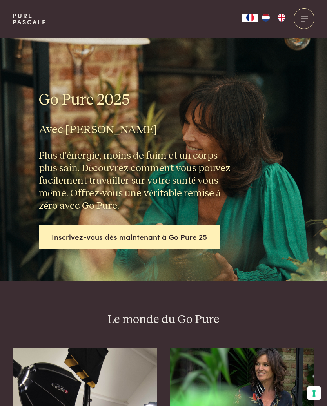 This screenshot has width=327, height=406. What do you see at coordinates (137, 100) in the screenshot?
I see `h1: Go Pure 2025` at bounding box center [137, 100].